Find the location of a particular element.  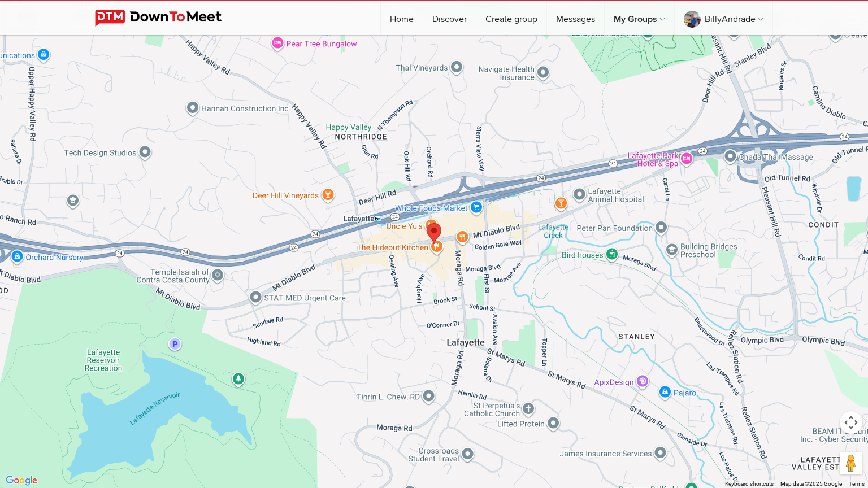

a: Messages is located at coordinates (575, 18).